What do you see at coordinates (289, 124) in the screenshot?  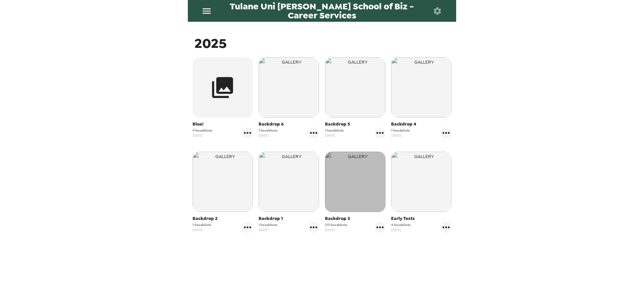 I see `span: Backdrop 6` at bounding box center [289, 124].